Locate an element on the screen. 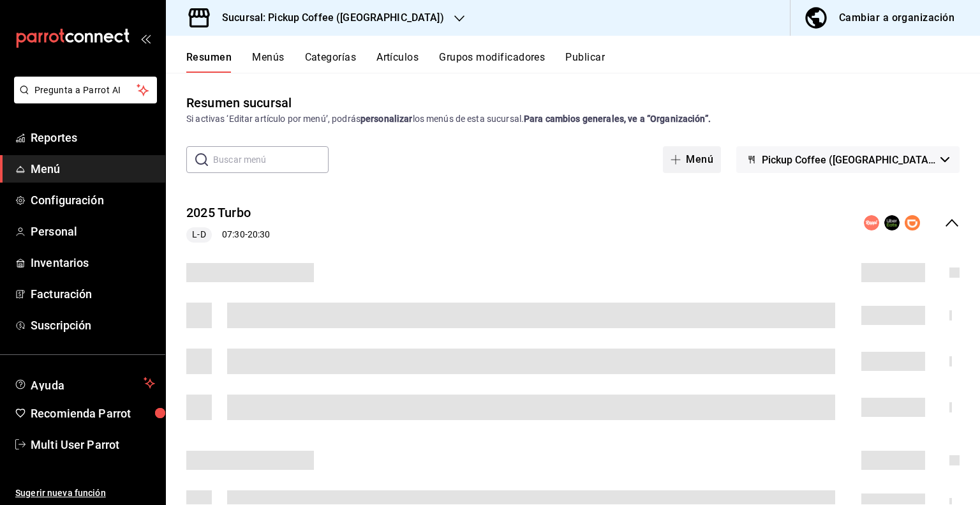  span: Reportes is located at coordinates (92, 137).